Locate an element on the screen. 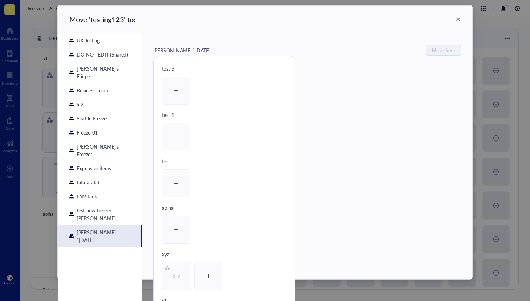 This screenshot has width=530, height=301. div: test is located at coordinates (224, 161).